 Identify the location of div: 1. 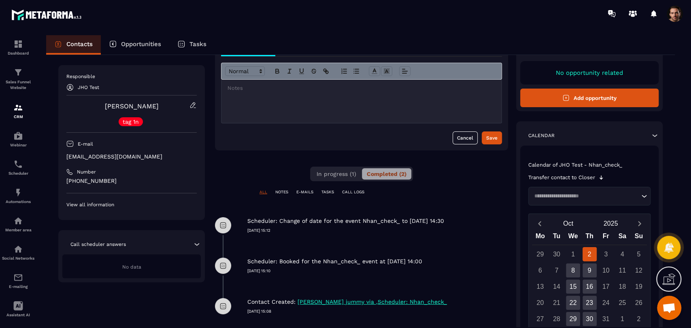
(573, 254).